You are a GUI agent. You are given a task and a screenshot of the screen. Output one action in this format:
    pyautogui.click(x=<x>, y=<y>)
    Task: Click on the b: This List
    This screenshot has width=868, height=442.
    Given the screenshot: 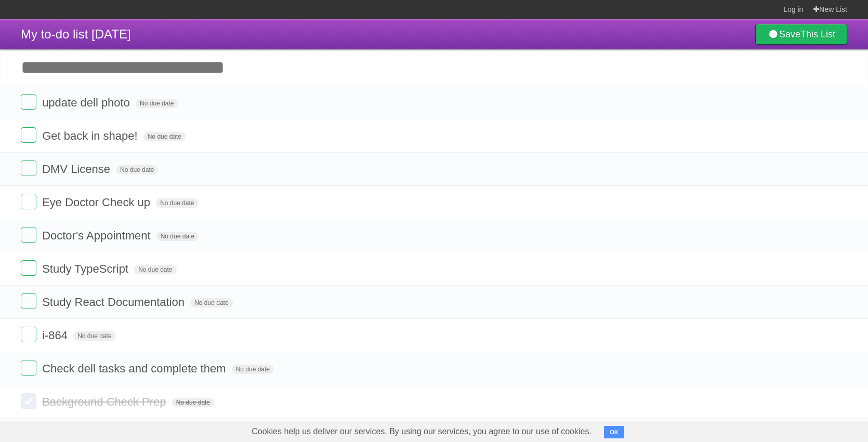 What is the action you would take?
    pyautogui.click(x=817, y=34)
    